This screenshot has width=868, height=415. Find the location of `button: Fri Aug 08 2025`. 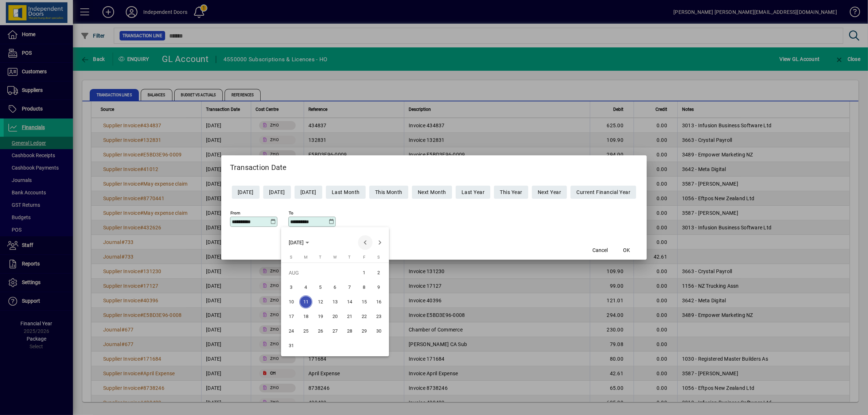

button: Fri Aug 08 2025 is located at coordinates (364, 287).